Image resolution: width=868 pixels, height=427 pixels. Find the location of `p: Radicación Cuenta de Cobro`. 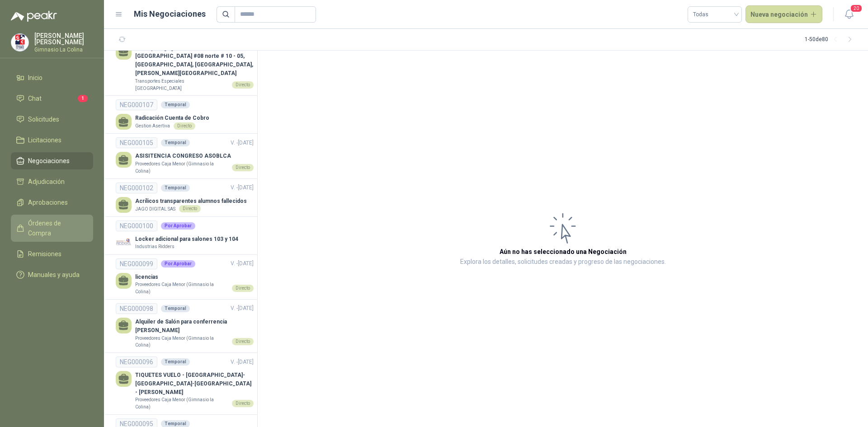

p: Radicación Cuenta de Cobro is located at coordinates (172, 118).